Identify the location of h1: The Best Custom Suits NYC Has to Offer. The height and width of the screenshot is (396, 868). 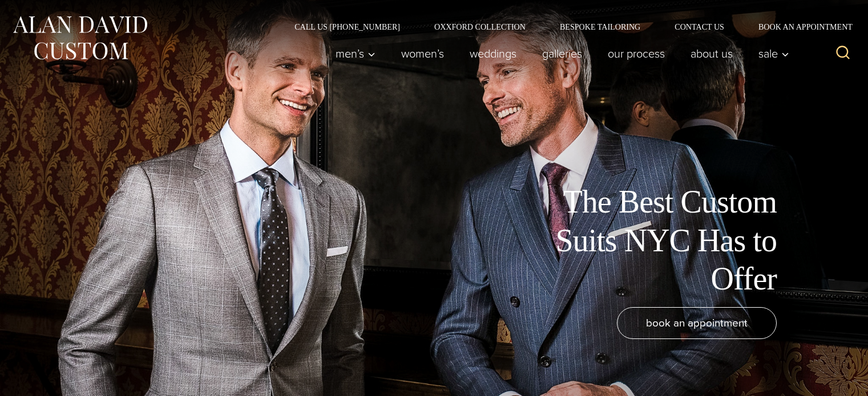
(648, 241).